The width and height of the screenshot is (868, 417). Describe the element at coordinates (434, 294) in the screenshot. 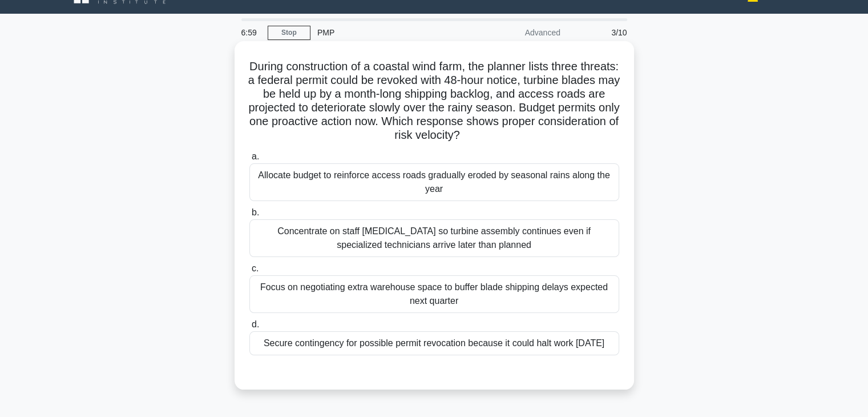

I see `div: Focus on negotiating extra warehouse space to buffer blade shipping delays expected next quarter` at that location.